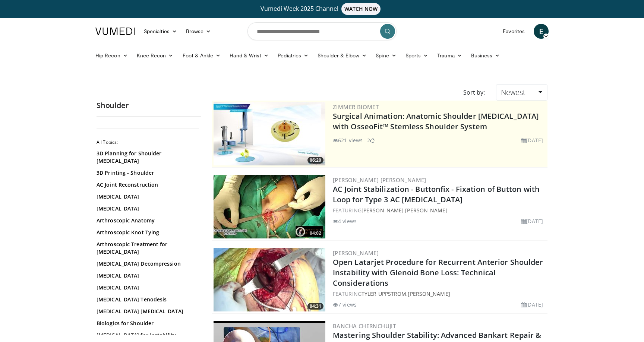  I want to click on li: 621 views, so click(348, 140).